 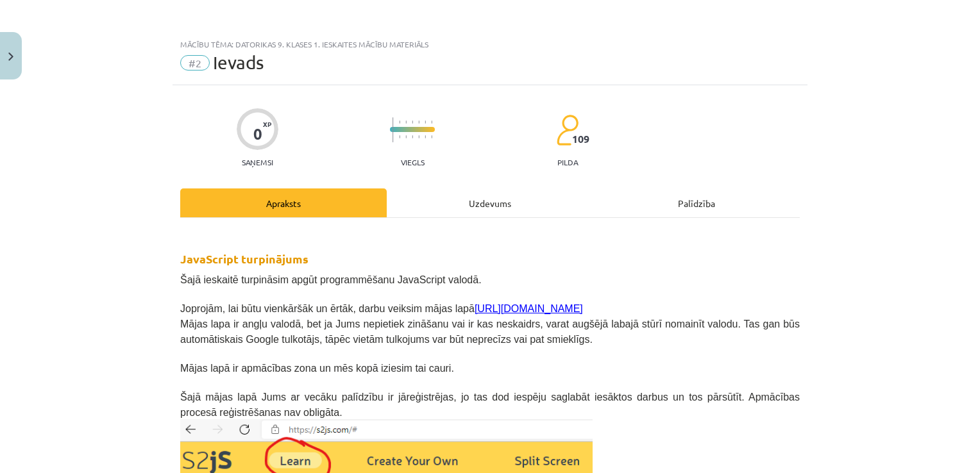 What do you see at coordinates (284, 203) in the screenshot?
I see `div: Apraksts` at bounding box center [284, 203].